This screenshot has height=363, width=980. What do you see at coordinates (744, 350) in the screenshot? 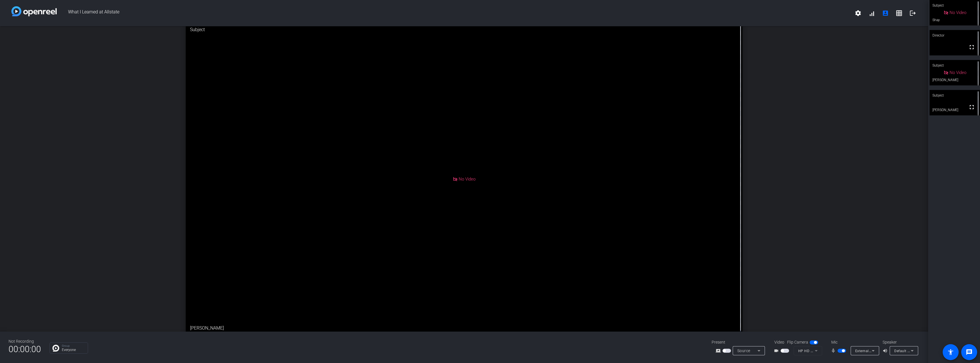
I see `span: Source` at bounding box center [744, 350].